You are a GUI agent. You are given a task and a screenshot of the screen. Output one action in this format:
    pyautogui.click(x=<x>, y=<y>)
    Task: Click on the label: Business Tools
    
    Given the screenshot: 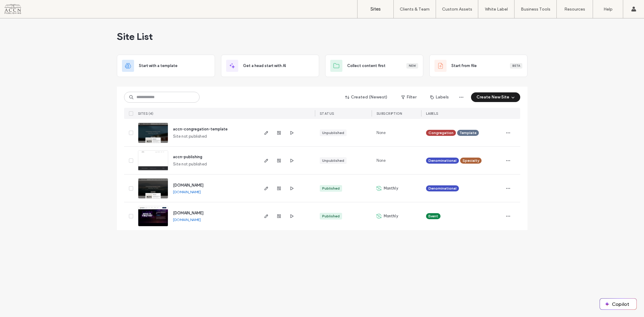 What is the action you would take?
    pyautogui.click(x=535, y=9)
    